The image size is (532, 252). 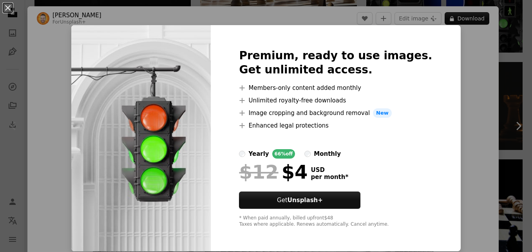 What do you see at coordinates (284, 154) in the screenshot?
I see `div: 66% off` at bounding box center [284, 154].